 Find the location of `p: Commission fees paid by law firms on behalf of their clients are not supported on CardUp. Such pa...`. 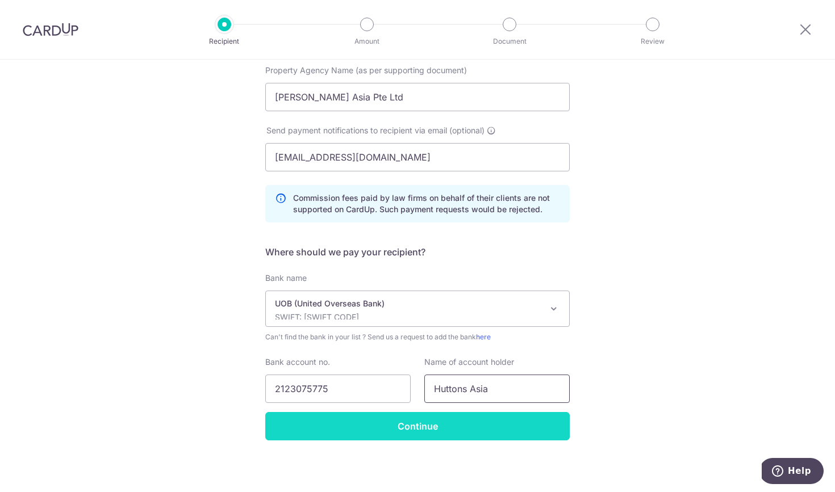

p: Commission fees paid by law firms on behalf of their clients are not supported on CardUp. Such pa... is located at coordinates (426, 204).